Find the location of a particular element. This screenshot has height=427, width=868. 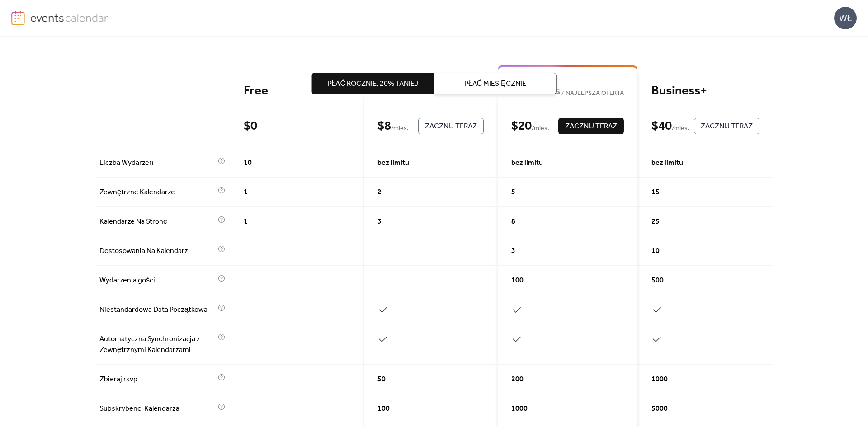

span: 2 is located at coordinates (379, 192).